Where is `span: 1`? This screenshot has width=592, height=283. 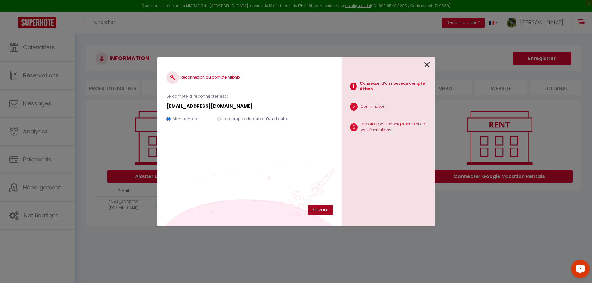
span: 1 is located at coordinates (354, 86).